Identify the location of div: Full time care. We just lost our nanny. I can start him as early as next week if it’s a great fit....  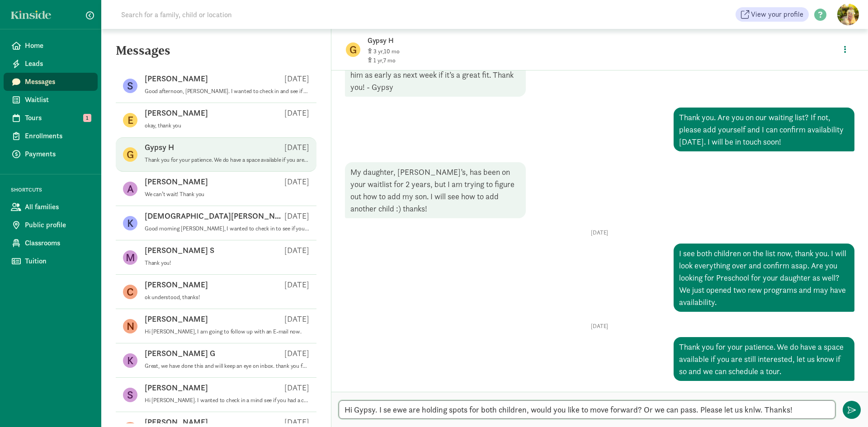
(436, 74).